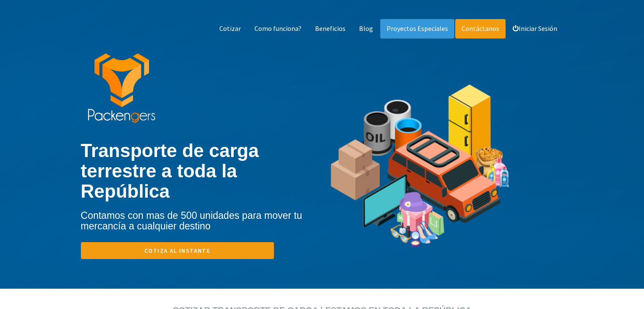  Describe the element at coordinates (170, 171) in the screenshot. I see `b: Transporte de carga terrestre a toda la República` at that location.